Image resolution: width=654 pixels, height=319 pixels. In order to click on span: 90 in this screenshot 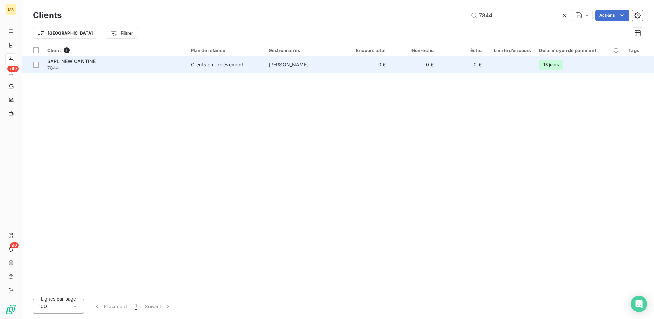, I will do `click(14, 245)`.